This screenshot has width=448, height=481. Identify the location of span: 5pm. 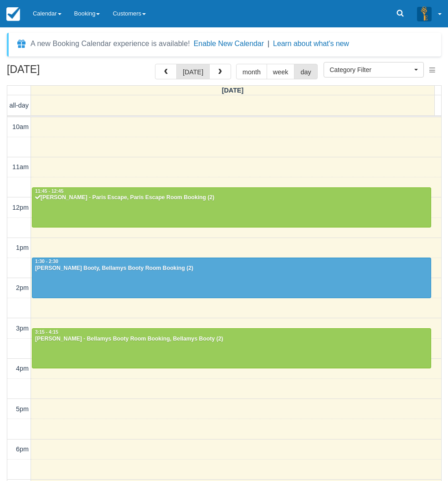
(23, 409).